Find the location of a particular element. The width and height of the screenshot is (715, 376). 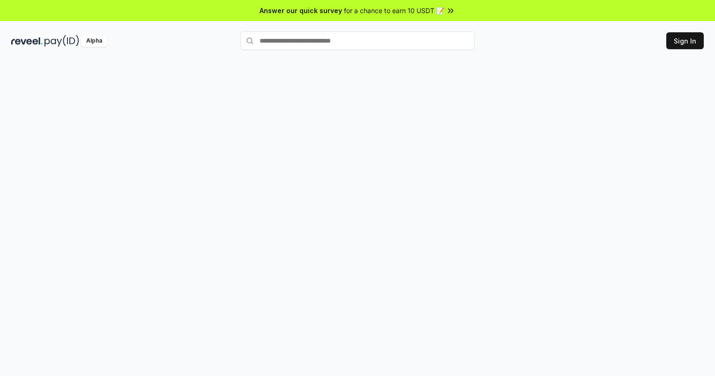

img: reveel_dark is located at coordinates (27, 41).